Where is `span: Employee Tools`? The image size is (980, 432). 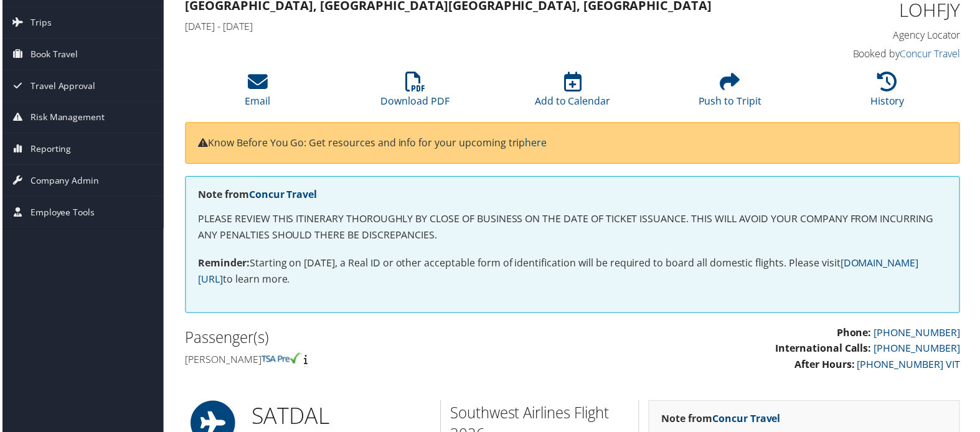
span: Employee Tools is located at coordinates (61, 213).